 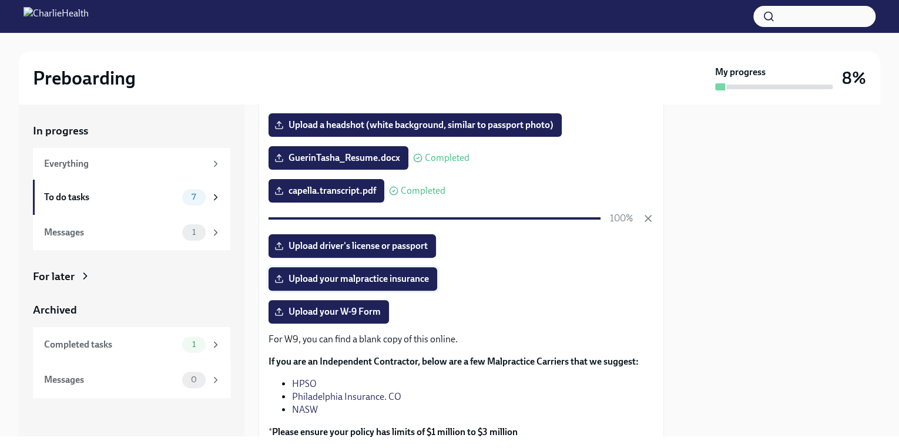 I want to click on a: In progress, so click(x=132, y=131).